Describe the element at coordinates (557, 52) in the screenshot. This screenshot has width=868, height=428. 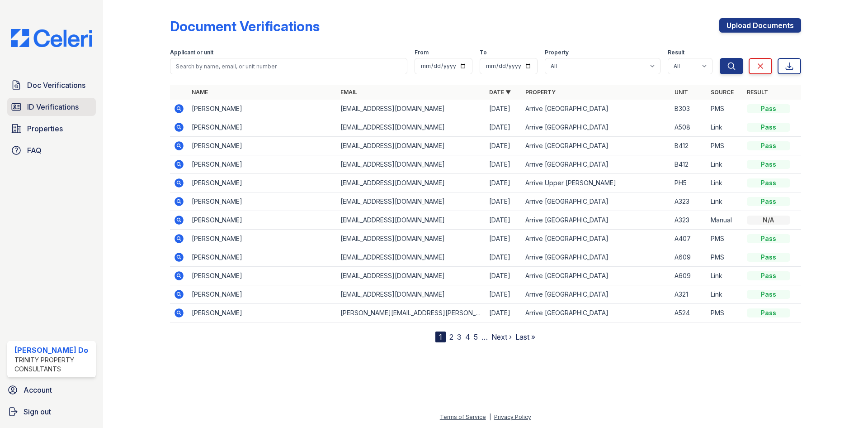
I see `label: Property` at that location.